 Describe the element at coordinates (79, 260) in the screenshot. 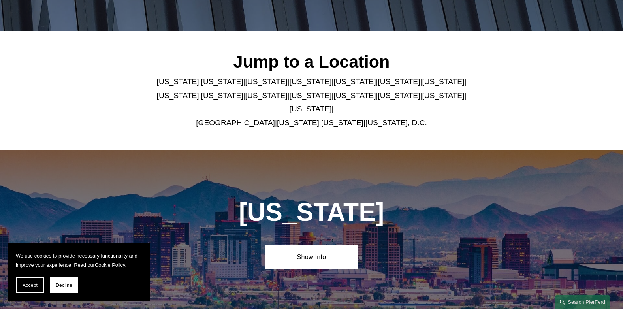

I see `p: We use cookies to provide necessary functionality and improve your experience. Read our .` at that location.